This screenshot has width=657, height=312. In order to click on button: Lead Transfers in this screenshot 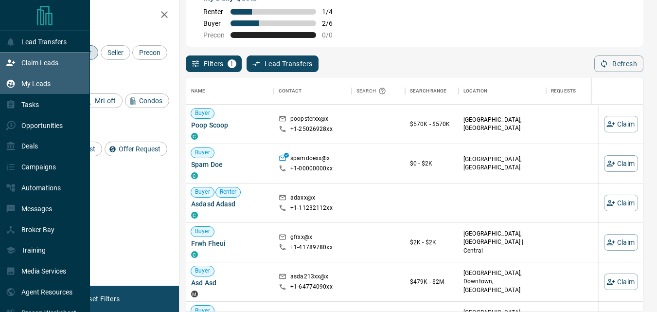, I will do `click(282, 64)`.